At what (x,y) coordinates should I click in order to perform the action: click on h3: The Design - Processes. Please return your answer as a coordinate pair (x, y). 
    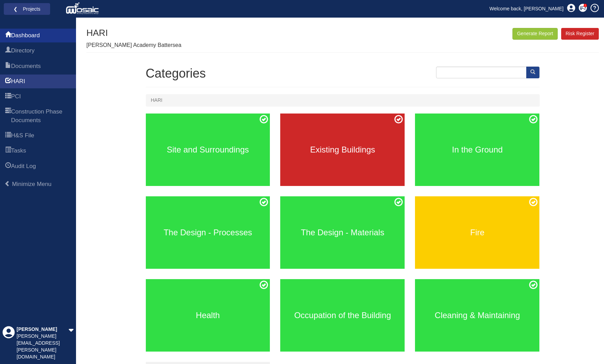
    Looking at the image, I should click on (208, 232).